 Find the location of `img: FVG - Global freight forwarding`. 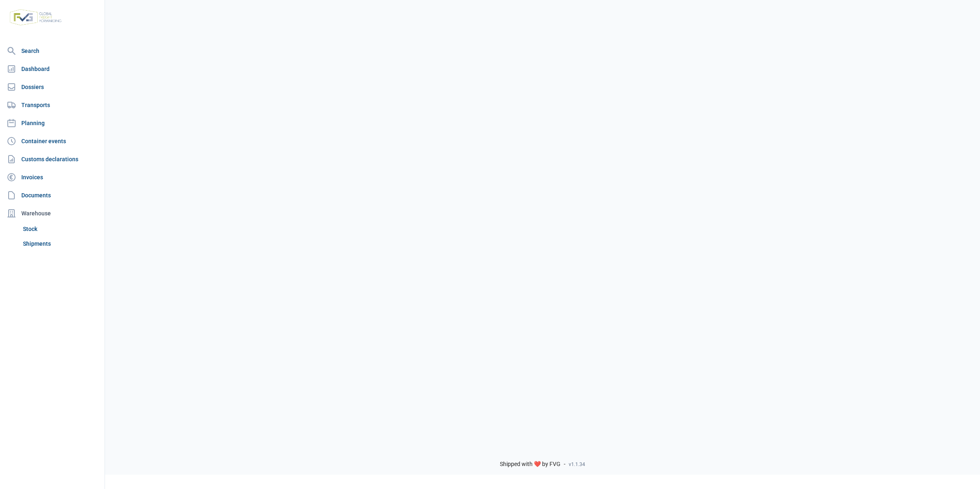

img: FVG - Global freight forwarding is located at coordinates (36, 18).